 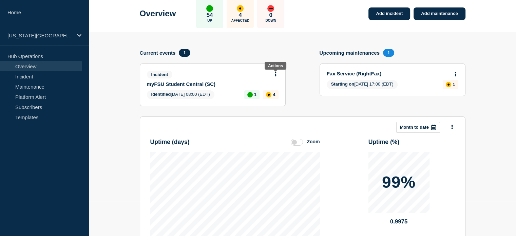 What do you see at coordinates (158, 53) in the screenshot?
I see `h4: Current events` at bounding box center [158, 53].